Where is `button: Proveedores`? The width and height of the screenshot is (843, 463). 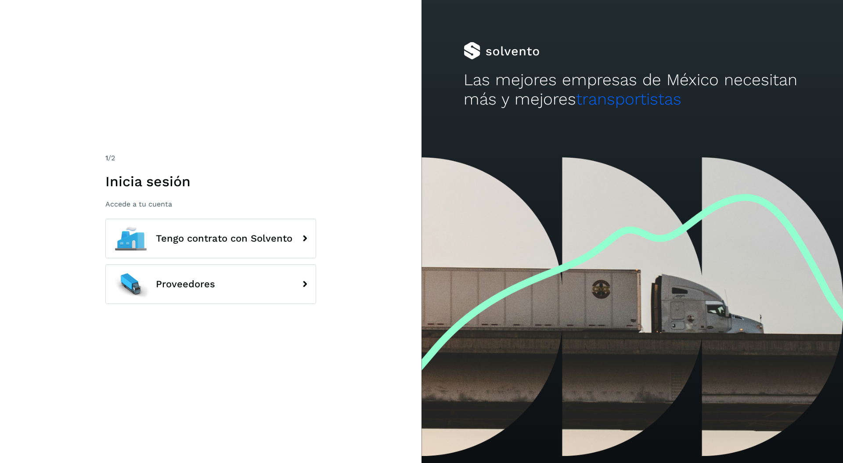 button: Proveedores is located at coordinates (211, 284).